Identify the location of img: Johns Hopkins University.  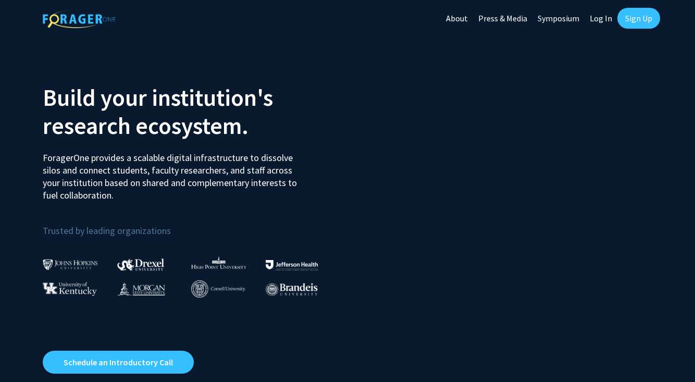
(70, 264).